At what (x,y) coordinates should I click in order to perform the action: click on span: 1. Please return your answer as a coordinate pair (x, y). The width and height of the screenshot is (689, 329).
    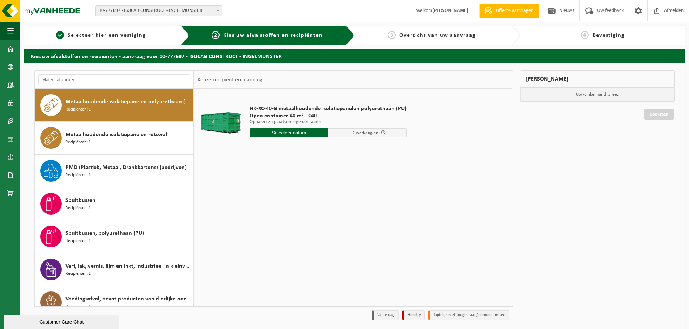
    Looking at the image, I should click on (60, 35).